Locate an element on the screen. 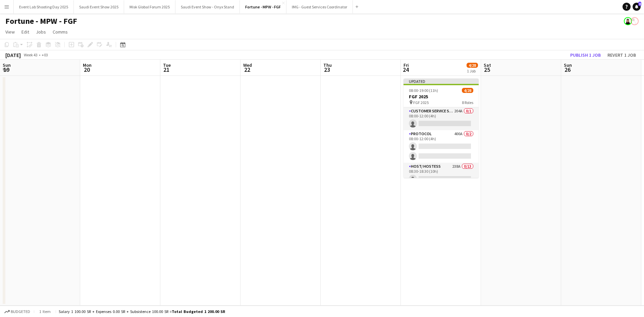  a: Jobs is located at coordinates (41, 32).